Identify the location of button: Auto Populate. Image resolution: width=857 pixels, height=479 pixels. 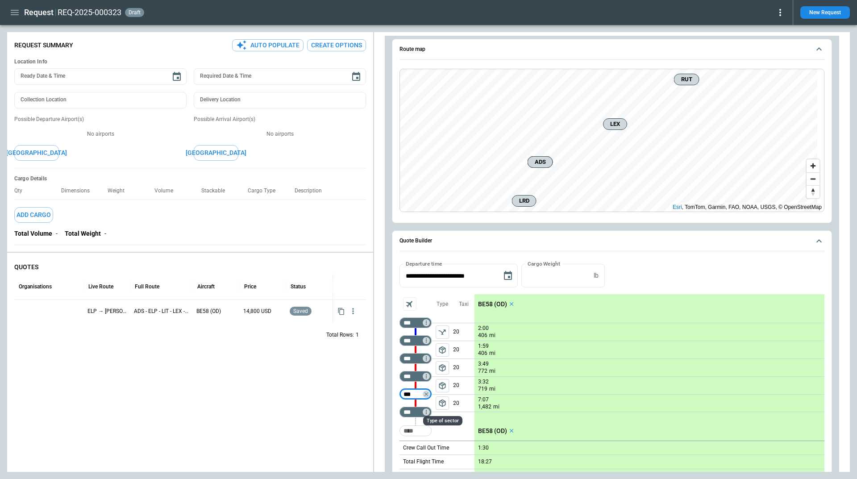
(268, 45).